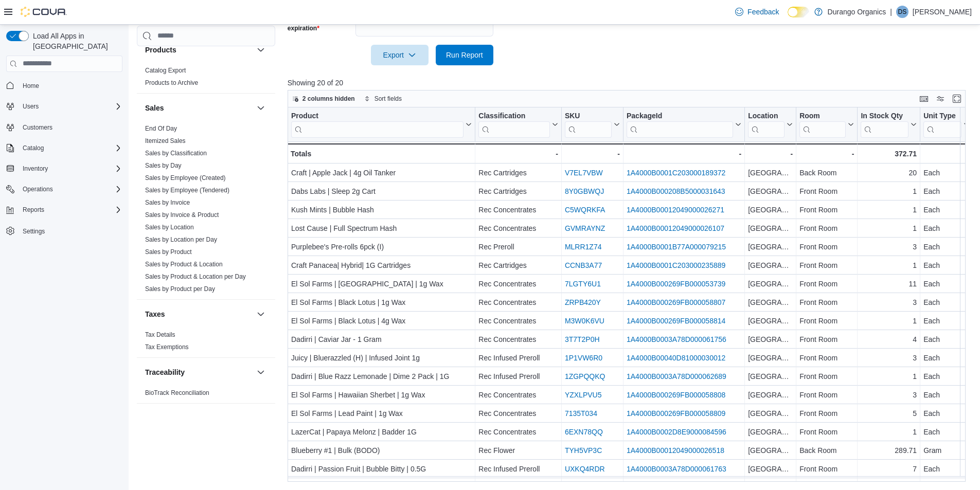  What do you see at coordinates (770, 124) in the screenshot?
I see `button: Location` at bounding box center [770, 124].